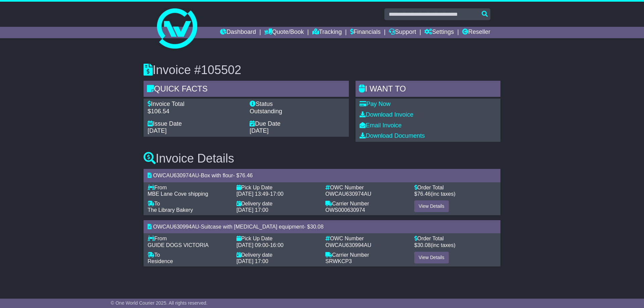 This screenshot has height=308, width=644. Describe the element at coordinates (365, 33) in the screenshot. I see `a: Financials` at that location.